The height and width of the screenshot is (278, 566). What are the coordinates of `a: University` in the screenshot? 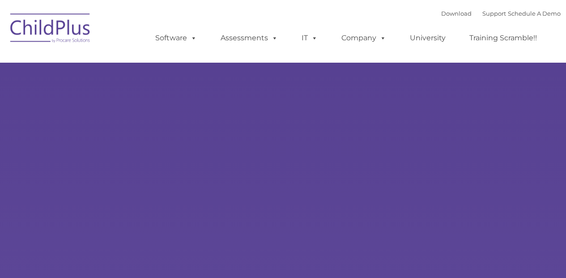 It's located at (428, 38).